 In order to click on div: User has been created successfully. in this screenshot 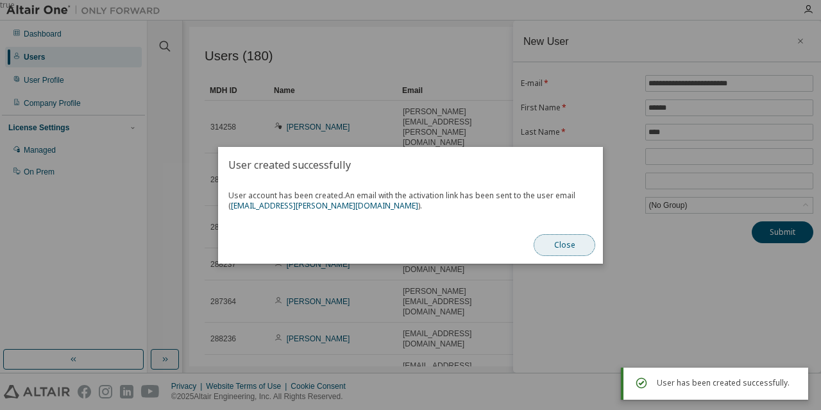, I will do `click(727, 383)`.